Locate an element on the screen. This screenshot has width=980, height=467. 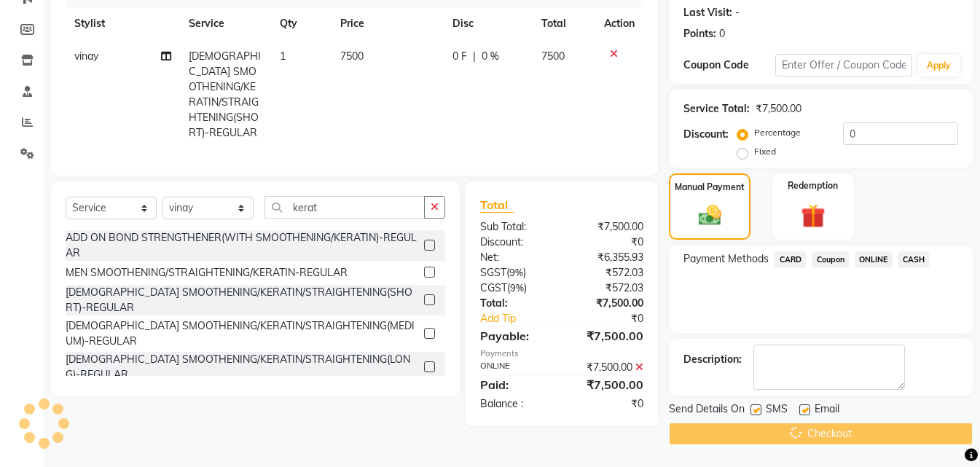
th: Stylist is located at coordinates (122, 23).